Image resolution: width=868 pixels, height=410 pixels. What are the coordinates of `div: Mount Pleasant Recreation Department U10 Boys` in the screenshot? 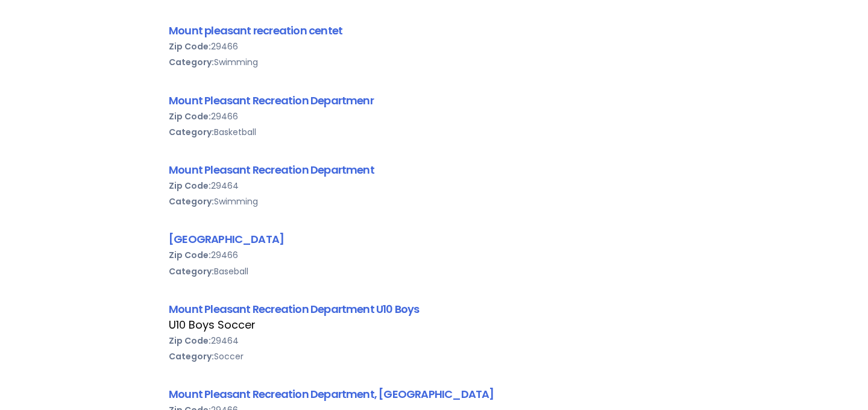 It's located at (434, 309).